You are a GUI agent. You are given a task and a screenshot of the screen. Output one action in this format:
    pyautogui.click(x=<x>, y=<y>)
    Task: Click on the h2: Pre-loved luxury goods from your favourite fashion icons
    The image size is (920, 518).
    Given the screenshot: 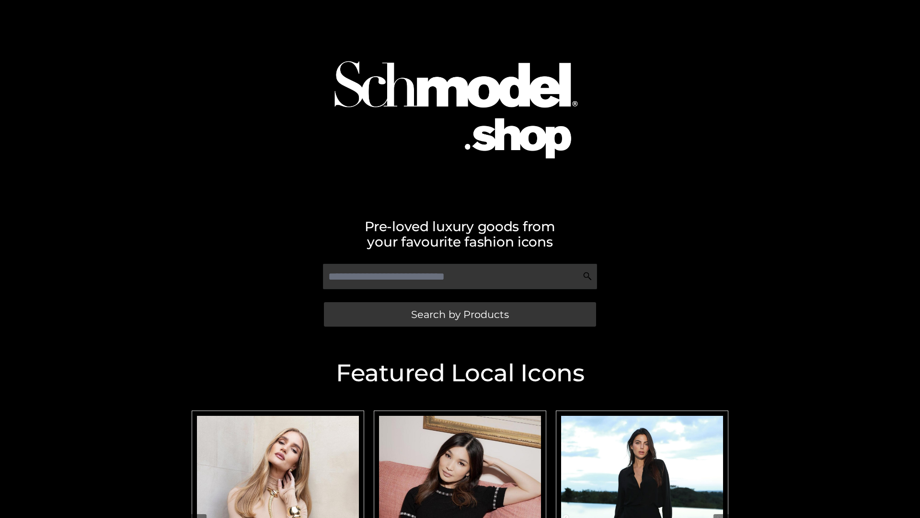 What is the action you would take?
    pyautogui.click(x=460, y=234)
    